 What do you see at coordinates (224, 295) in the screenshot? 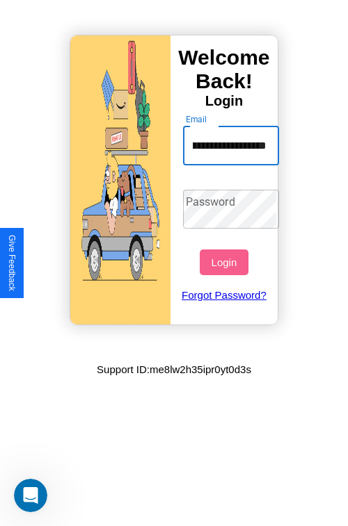
I see `a: Forgot Password?` at bounding box center [224, 295].